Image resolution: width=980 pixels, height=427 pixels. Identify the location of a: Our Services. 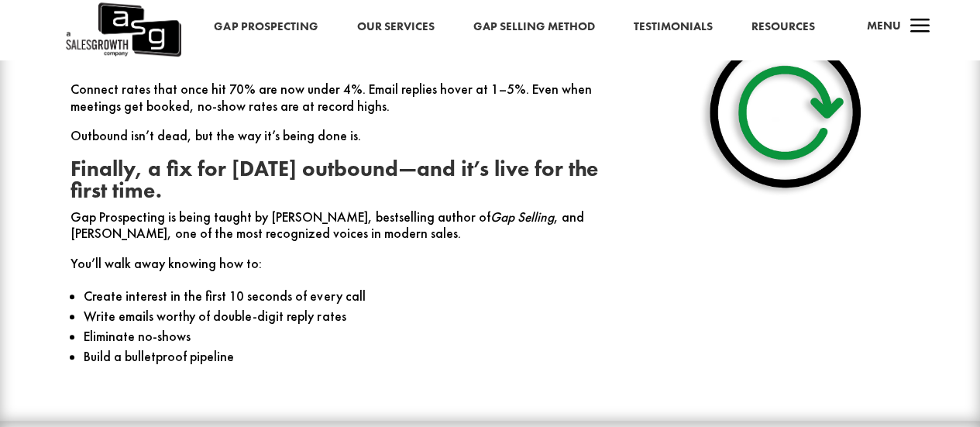
(395, 27).